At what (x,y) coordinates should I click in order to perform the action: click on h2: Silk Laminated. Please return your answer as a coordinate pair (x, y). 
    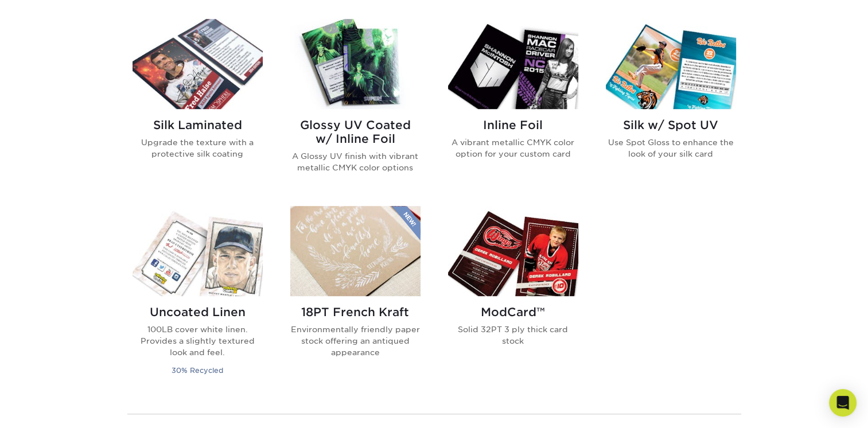
    Looking at the image, I should click on (198, 125).